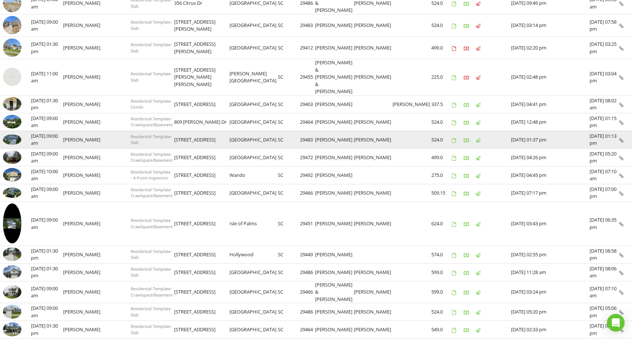 The image size is (632, 339). What do you see at coordinates (616, 323) in the screenshot?
I see `div: Open Intercom Messenger` at bounding box center [616, 323].